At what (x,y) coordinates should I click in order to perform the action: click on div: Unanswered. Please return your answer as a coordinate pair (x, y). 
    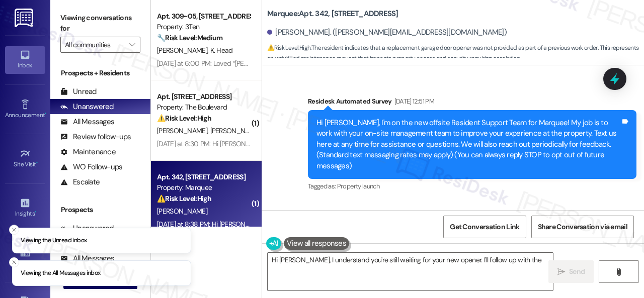
    Looking at the image, I should click on (87, 107).